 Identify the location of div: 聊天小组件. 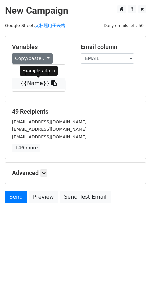
(135, 277).